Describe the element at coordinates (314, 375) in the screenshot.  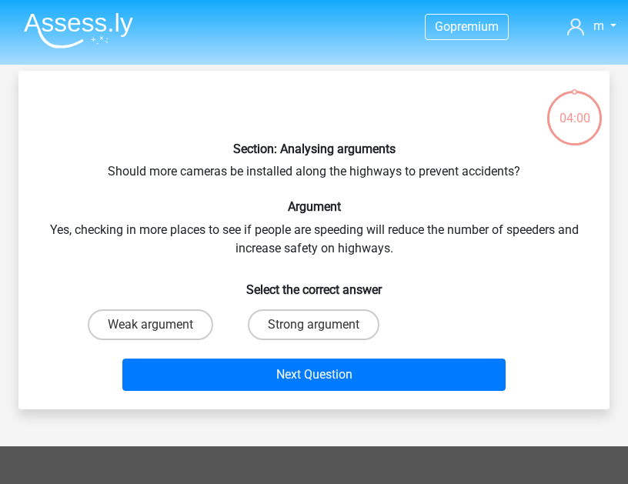
I see `button: Next Question` at that location.